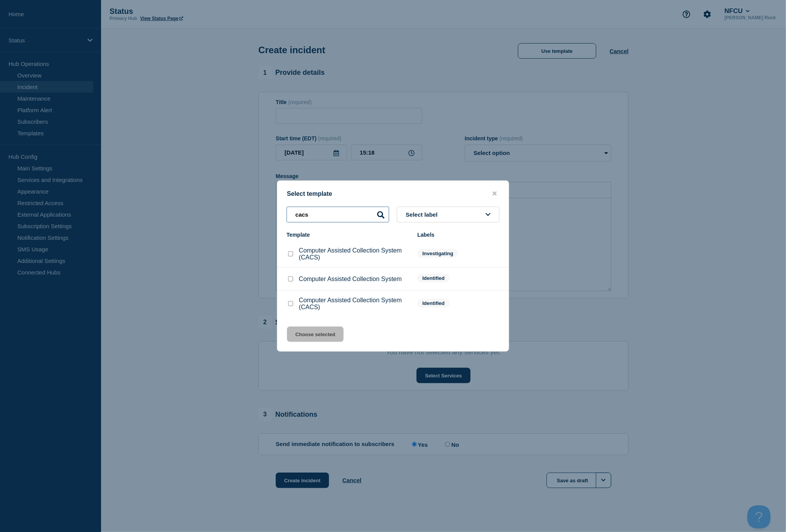 This screenshot has height=532, width=786. Describe the element at coordinates (494, 193) in the screenshot. I see `button: close button` at that location.